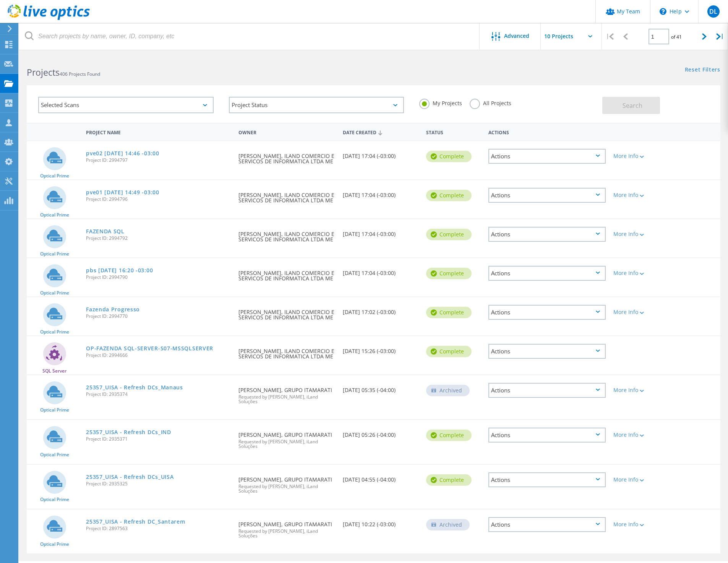  What do you see at coordinates (317, 105) in the screenshot?
I see `div: Project Status` at bounding box center [317, 105].